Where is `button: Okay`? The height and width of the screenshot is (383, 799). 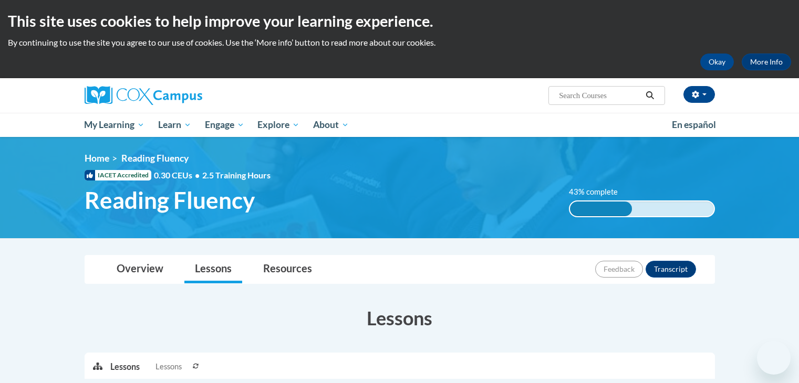
button: Okay is located at coordinates (717, 62).